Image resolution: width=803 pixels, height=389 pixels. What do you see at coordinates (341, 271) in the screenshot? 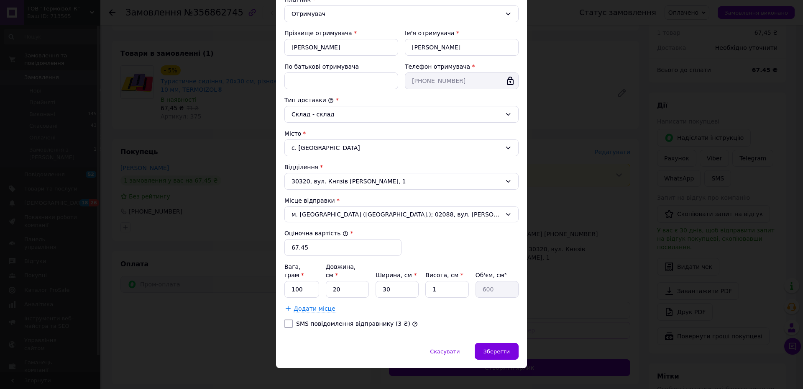
I see `label: Довжина, см` at bounding box center [341, 271].